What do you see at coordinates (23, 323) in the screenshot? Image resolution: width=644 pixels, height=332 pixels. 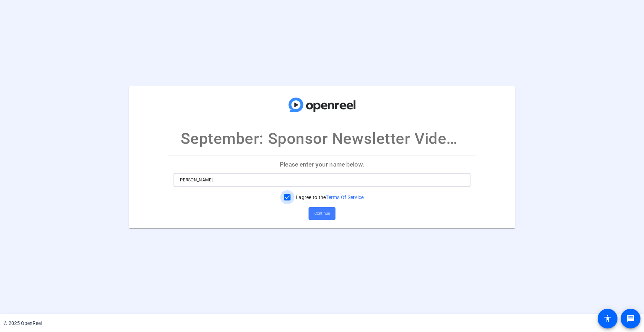 I see `div: © 2025 OpenReel` at bounding box center [23, 323].